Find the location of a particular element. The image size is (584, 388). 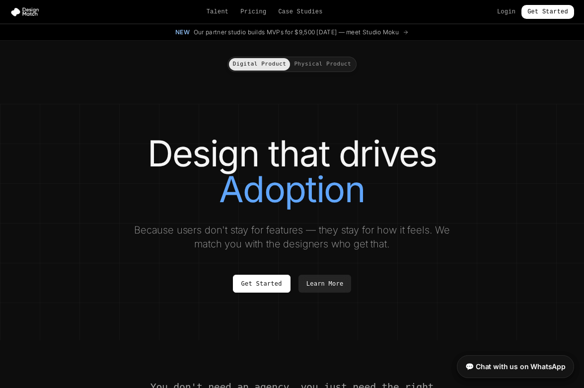

a: Login is located at coordinates (506, 12).